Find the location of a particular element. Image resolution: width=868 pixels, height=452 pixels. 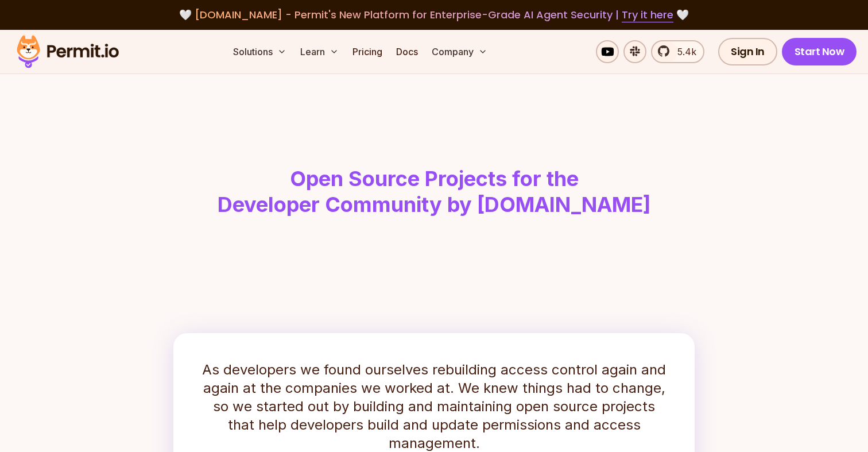

a: Pricing is located at coordinates (367, 52).